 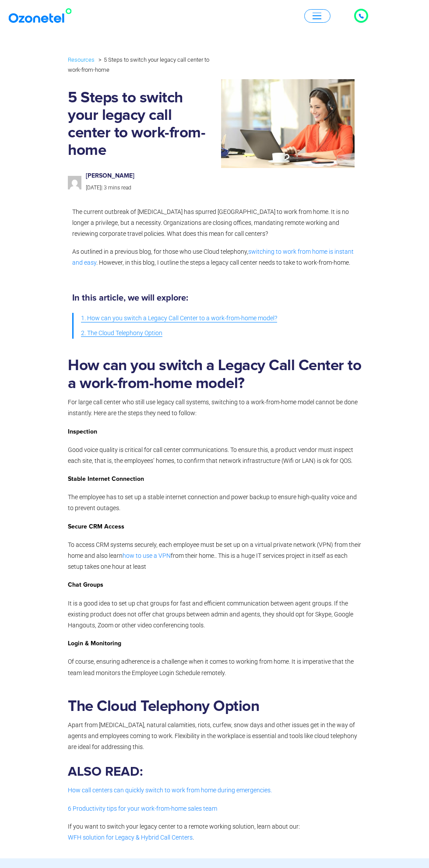 I want to click on p: The employee has to set up a stable internet connection and power backup to ensure high-quality v..., so click(x=214, y=503).